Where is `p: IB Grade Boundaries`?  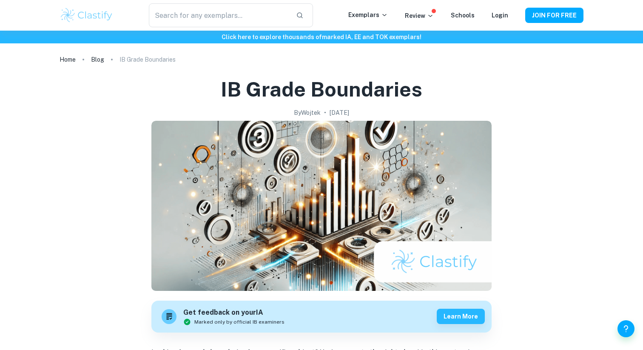 p: IB Grade Boundaries is located at coordinates (148, 60).